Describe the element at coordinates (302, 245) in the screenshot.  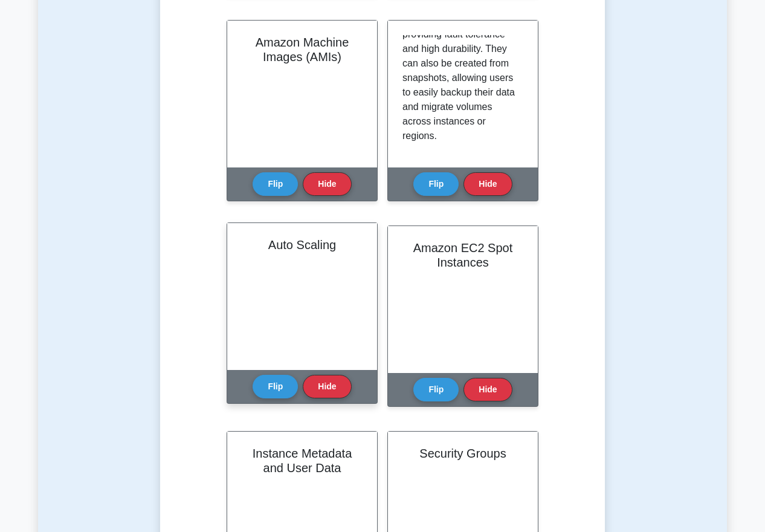
I see `h2: Auto Scaling` at that location.